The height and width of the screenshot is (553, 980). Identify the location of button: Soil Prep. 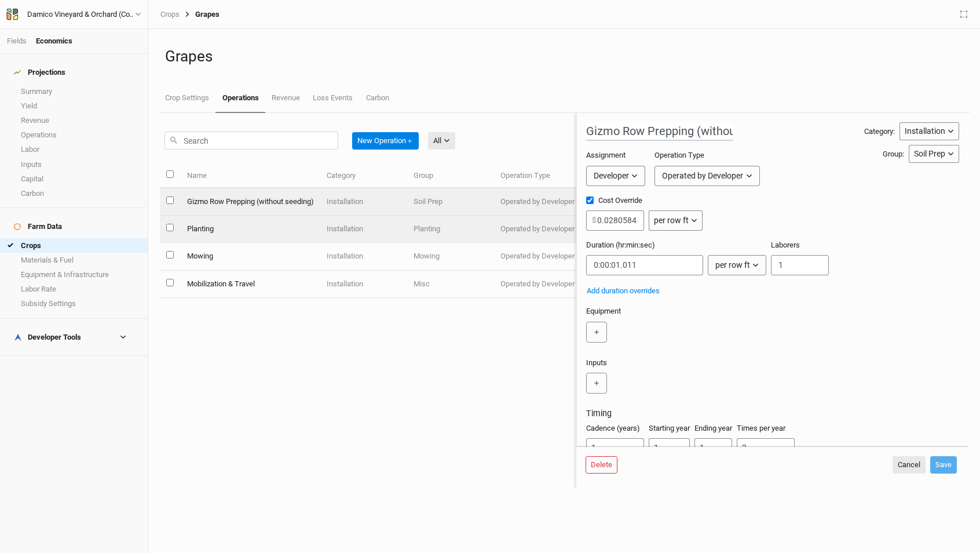
(933, 154).